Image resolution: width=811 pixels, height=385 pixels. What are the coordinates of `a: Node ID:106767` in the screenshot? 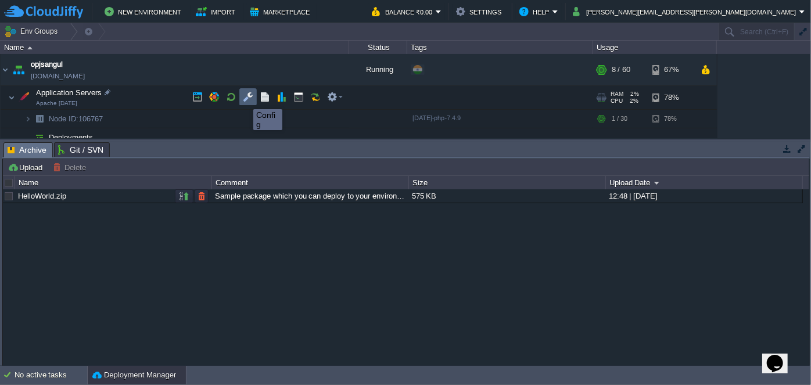 It's located at (76, 118).